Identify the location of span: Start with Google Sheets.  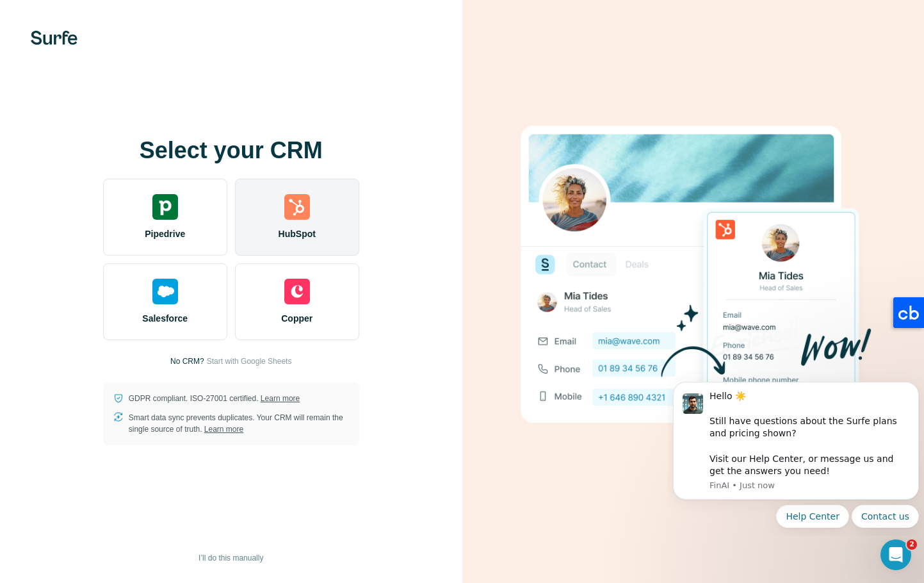
(249, 361).